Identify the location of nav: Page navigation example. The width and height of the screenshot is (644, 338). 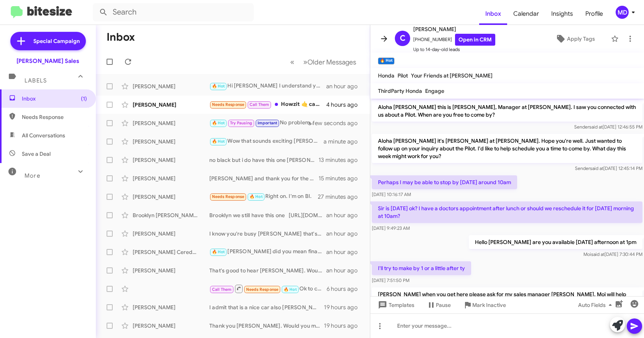
(323, 62).